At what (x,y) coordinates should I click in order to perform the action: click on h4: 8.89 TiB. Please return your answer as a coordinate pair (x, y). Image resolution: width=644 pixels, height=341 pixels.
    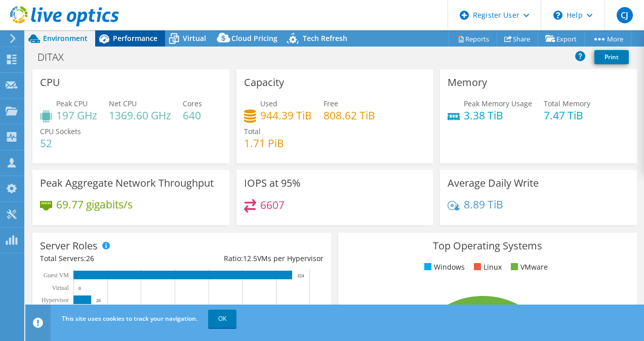
    Looking at the image, I should click on (484, 204).